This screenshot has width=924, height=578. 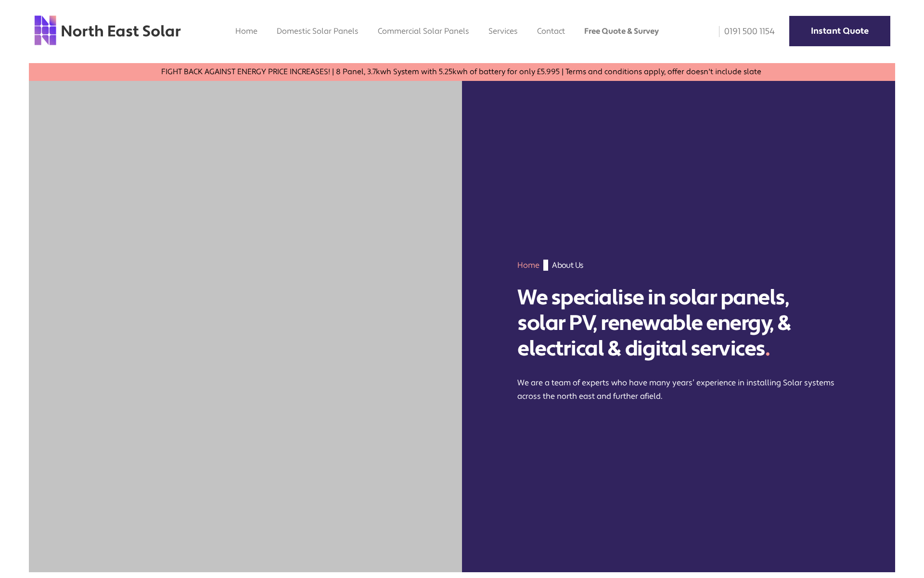 I want to click on a: 0191 500 1154, so click(x=744, y=32).